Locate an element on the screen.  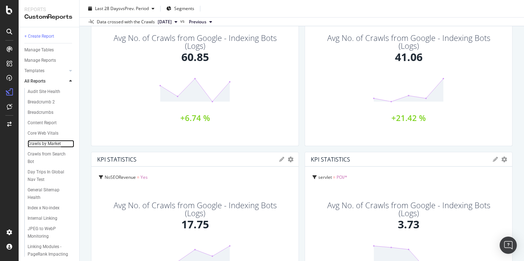
a: Audit Site Health is located at coordinates (51, 91).